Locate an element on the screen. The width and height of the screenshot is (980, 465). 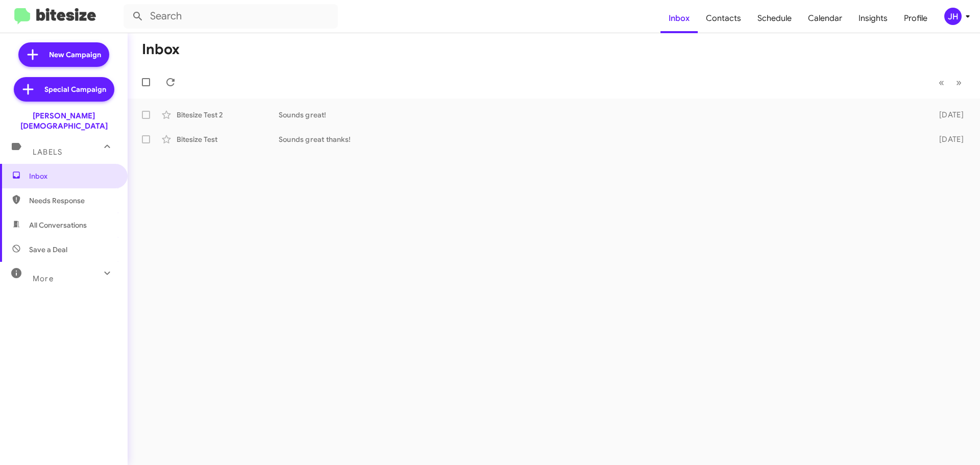
span: Insights is located at coordinates (873, 19).